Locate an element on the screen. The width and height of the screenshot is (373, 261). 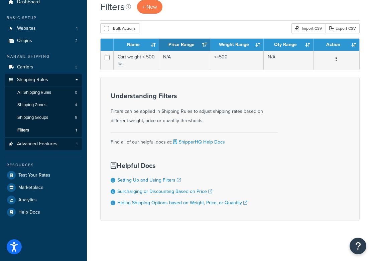
a: Origins 2 is located at coordinates (43, 41).